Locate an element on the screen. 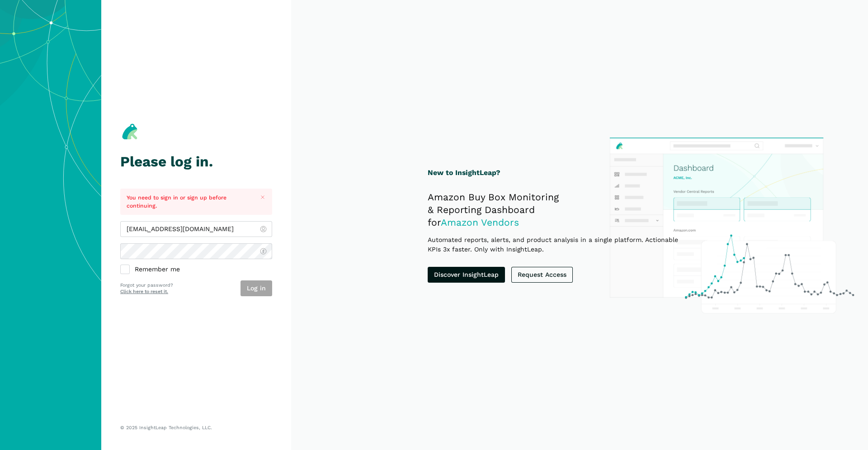 This screenshot has width=868, height=450. p: You need to sign in or sign up before continuing. is located at coordinates (188, 201).